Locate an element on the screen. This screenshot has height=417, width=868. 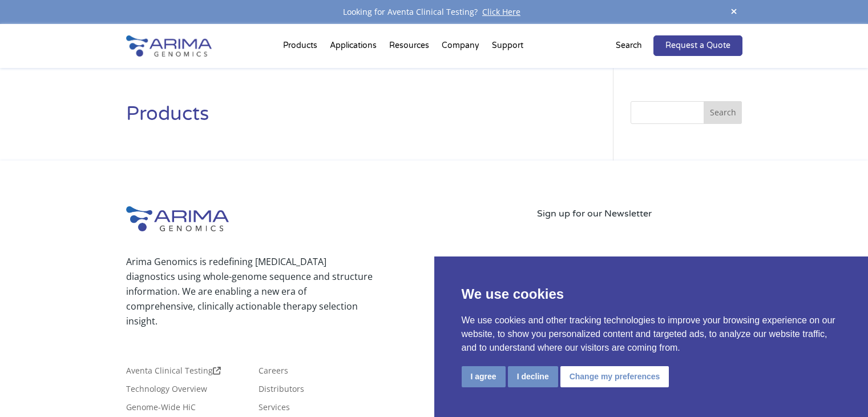
a: Request a Quote is located at coordinates (698, 45).